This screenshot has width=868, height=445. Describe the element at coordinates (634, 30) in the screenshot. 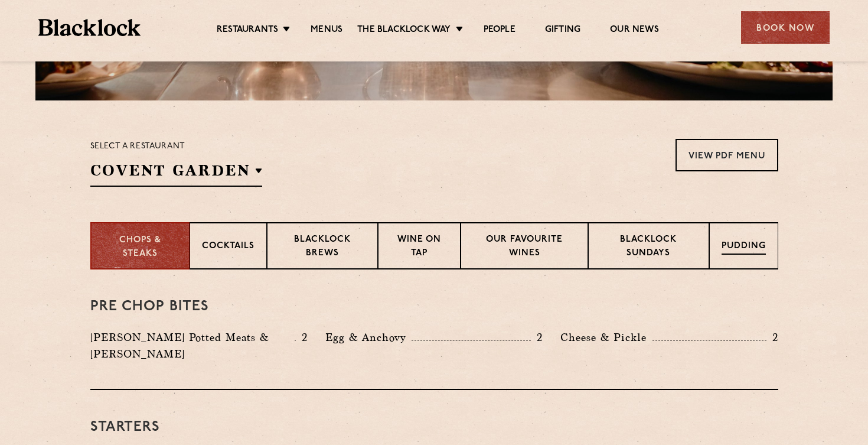

I see `a: Our News` at that location.